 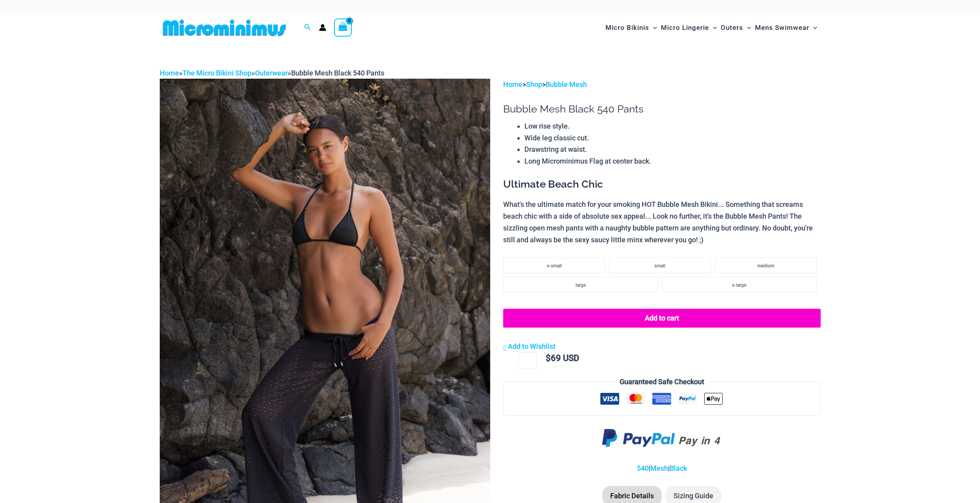 I want to click on span: small, so click(x=660, y=266).